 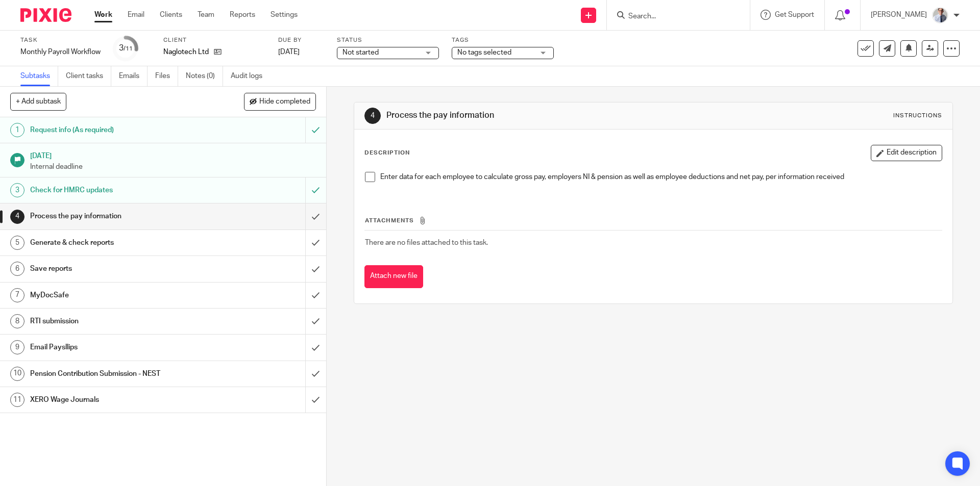 I want to click on div: 10, so click(x=17, y=374).